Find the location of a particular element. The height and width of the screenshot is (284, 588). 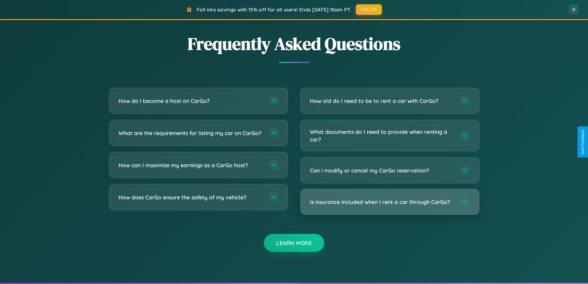

h3: How do I become a host on CarGo? is located at coordinates (190, 101).